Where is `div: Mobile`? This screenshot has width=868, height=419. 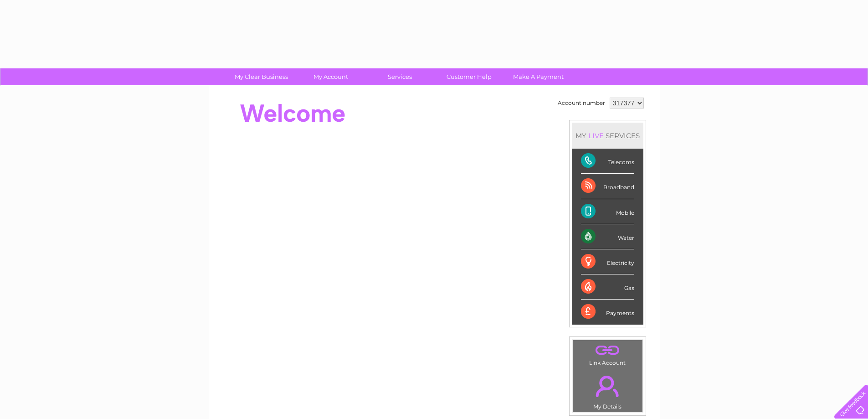 div: Mobile is located at coordinates (607, 211).